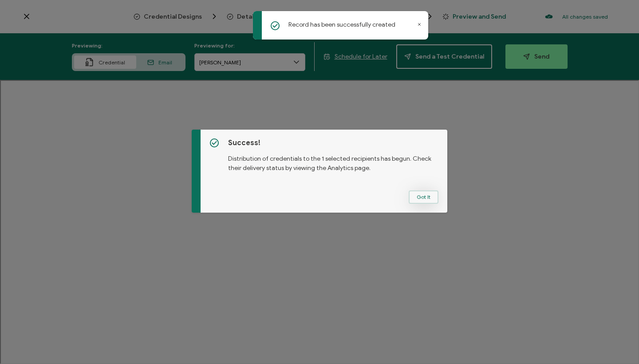 The image size is (639, 364). What do you see at coordinates (320, 171) in the screenshot?
I see `div: dialog` at bounding box center [320, 171].